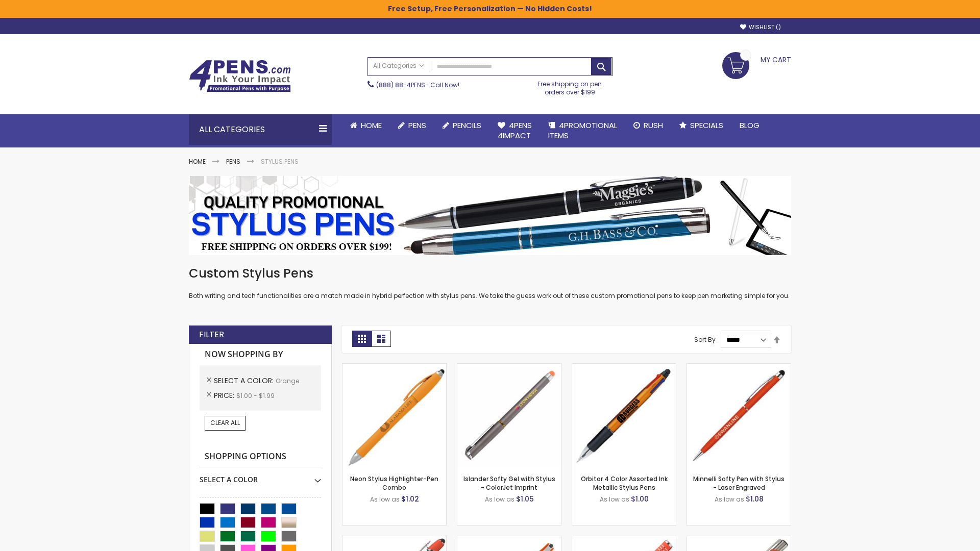 The image size is (980, 551). What do you see at coordinates (570, 87) in the screenshot?
I see `div: Free shipping on pen orders over $199` at bounding box center [570, 87].